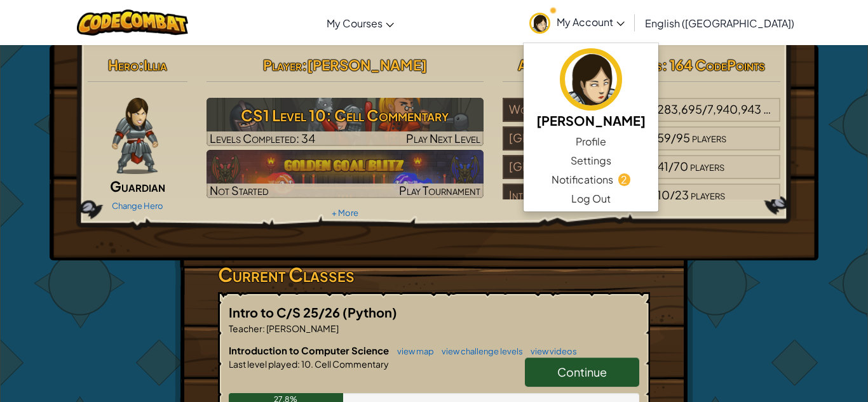  What do you see at coordinates (132, 22) in the screenshot?
I see `a: CodeCombat logo` at bounding box center [132, 22].